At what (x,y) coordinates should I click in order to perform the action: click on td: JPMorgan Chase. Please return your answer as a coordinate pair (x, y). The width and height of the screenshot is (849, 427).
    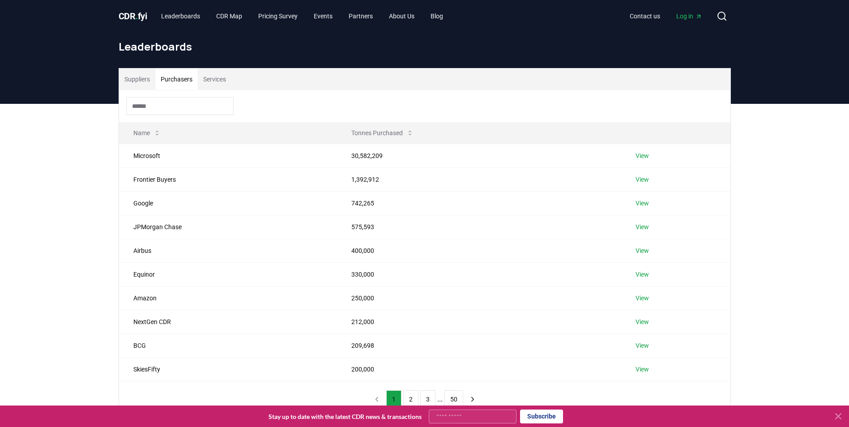
    Looking at the image, I should click on (228, 227).